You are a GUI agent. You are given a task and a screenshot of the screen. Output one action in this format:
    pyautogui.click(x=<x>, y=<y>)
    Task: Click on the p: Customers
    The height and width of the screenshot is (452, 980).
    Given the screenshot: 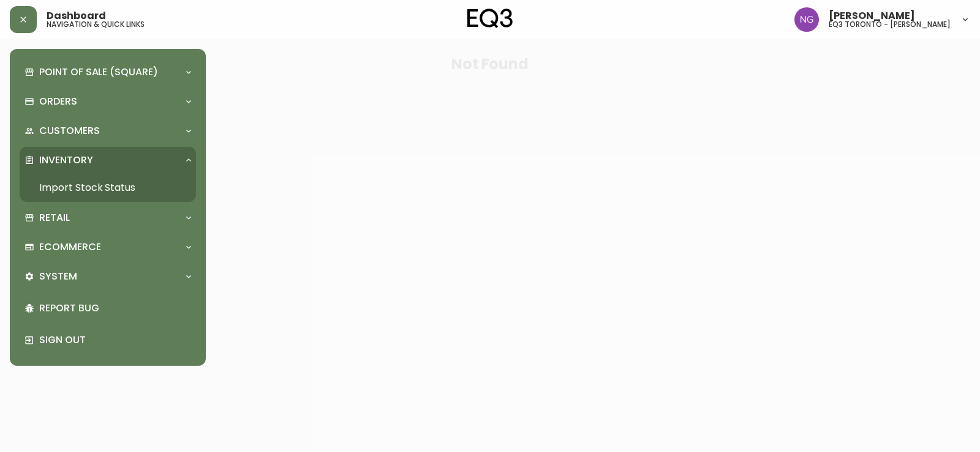 What is the action you would take?
    pyautogui.click(x=69, y=131)
    